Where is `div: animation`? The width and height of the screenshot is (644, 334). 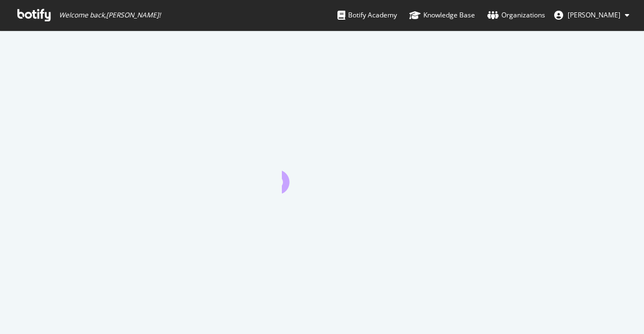 div: animation is located at coordinates (322, 173).